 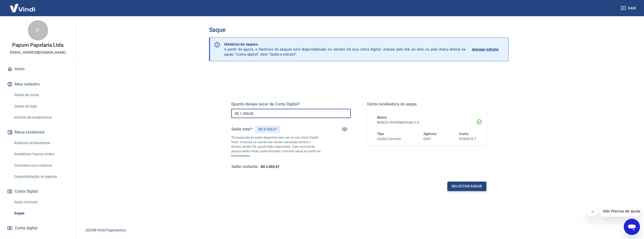 What do you see at coordinates (345, 44) in the screenshot?
I see `p: Histórico de saques` at bounding box center [345, 44].